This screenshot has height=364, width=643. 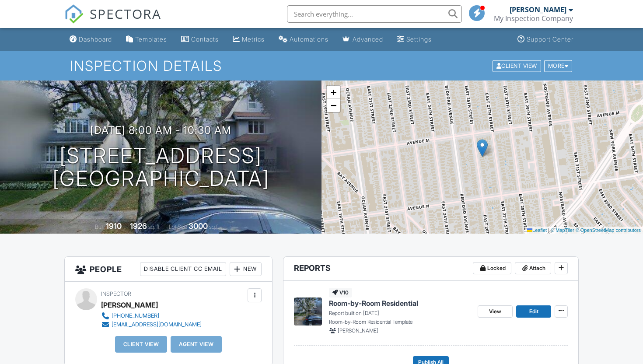 What do you see at coordinates (114, 226) in the screenshot?
I see `div: 1910` at bounding box center [114, 226].